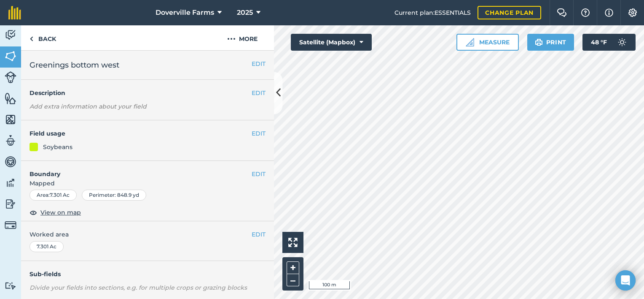  Describe the element at coordinates (34, 212) in the screenshot. I see `img: svg+xml;base64,PHN2ZyB4bWxucz0iaHR0cDovL3d3dy53My5vcmcvMjAwMC9zdmciIHdpZHRoPSIxOCIgaGVpZ2h0PSIyNC...` at that location.